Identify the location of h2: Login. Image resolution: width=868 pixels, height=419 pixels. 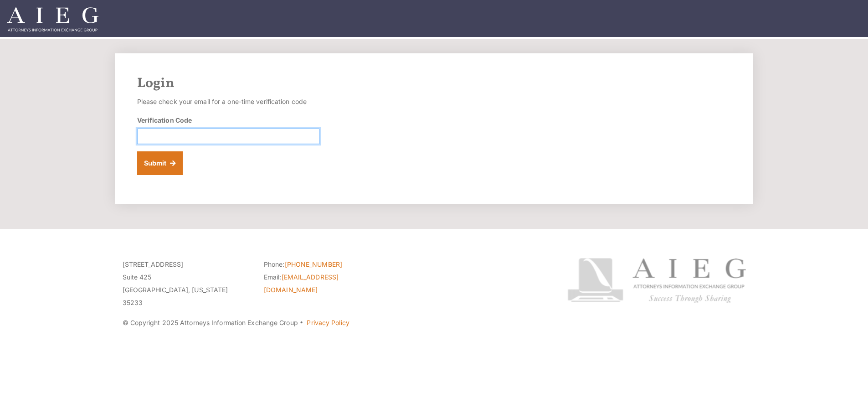
(435, 83).